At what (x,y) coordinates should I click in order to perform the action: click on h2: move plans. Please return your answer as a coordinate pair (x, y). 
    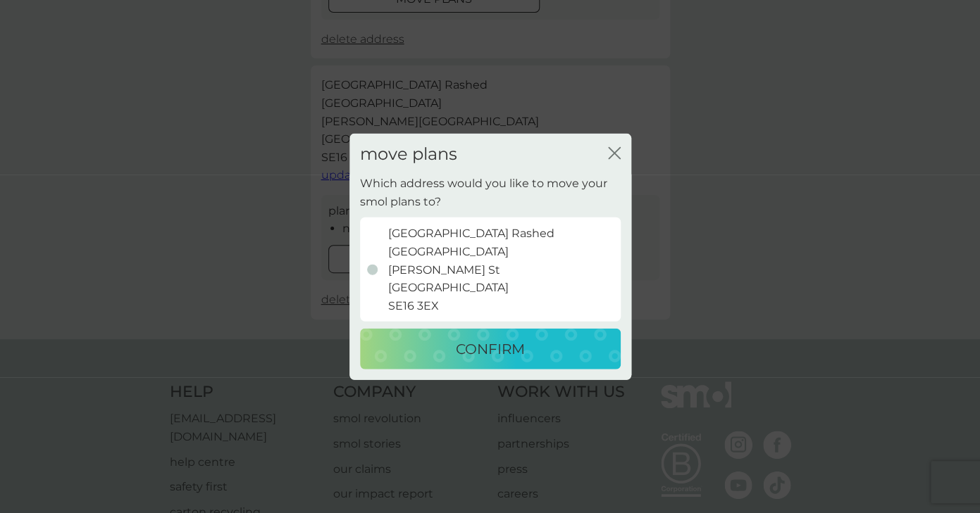
    Looking at the image, I should click on (408, 154).